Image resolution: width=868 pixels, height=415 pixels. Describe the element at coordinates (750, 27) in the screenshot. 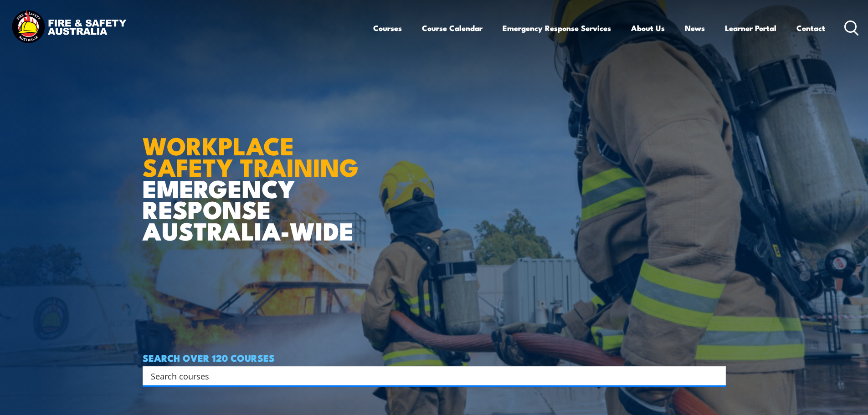

I see `a: Learner Portal` at that location.